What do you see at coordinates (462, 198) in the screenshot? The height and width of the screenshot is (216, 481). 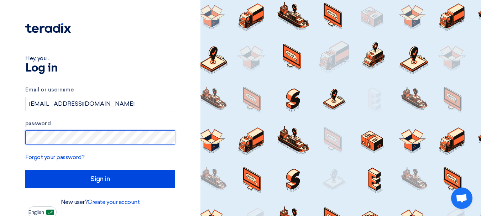 I see `a: Open chat` at bounding box center [462, 198].